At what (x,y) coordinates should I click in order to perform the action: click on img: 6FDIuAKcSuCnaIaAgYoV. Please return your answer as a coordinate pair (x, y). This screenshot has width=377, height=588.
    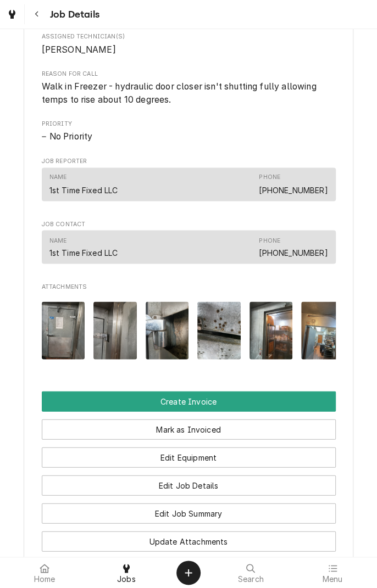
    Looking at the image, I should click on (63, 330).